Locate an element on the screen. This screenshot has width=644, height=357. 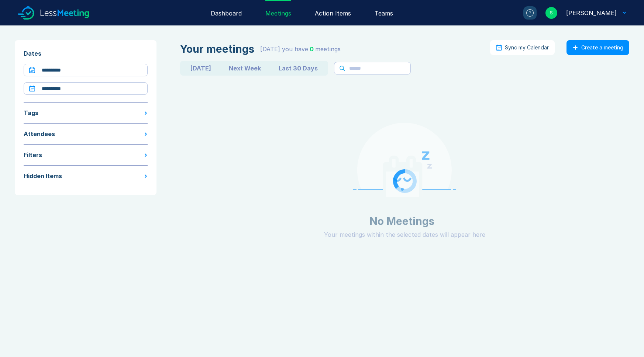
div: Filters is located at coordinates (33, 155).